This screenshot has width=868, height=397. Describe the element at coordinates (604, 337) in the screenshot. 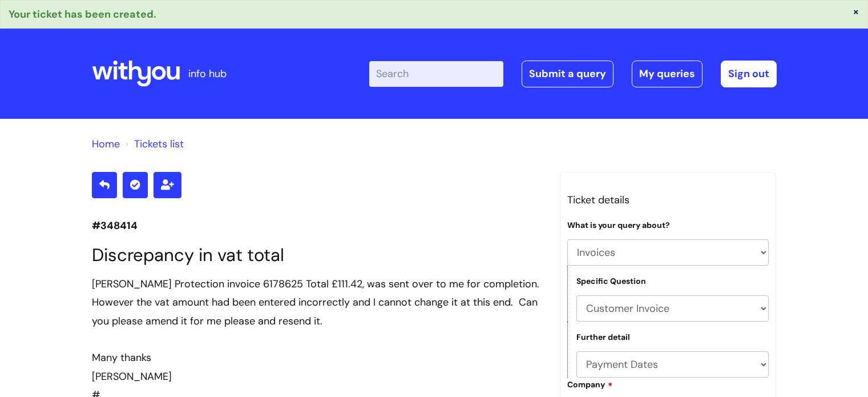

I see `label: Further detail` at that location.